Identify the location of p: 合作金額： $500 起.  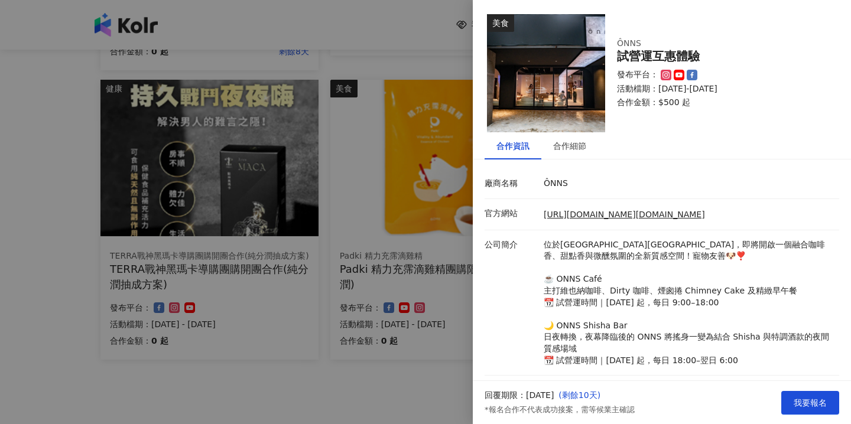
(721, 103).